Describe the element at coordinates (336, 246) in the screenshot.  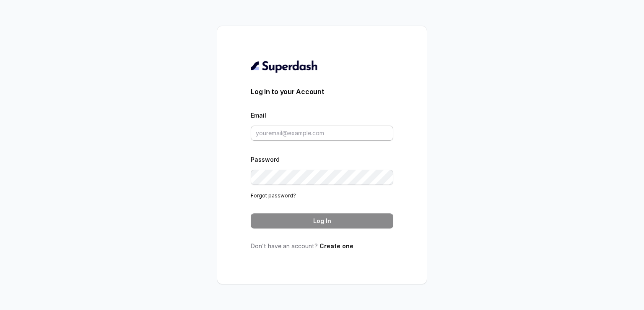
I see `a: Create one` at that location.